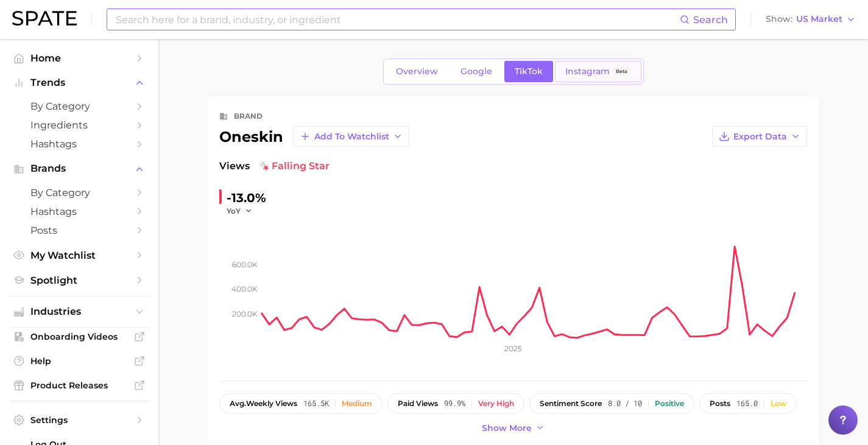 Image resolution: width=868 pixels, height=445 pixels. I want to click on a: Product Releases, so click(79, 385).